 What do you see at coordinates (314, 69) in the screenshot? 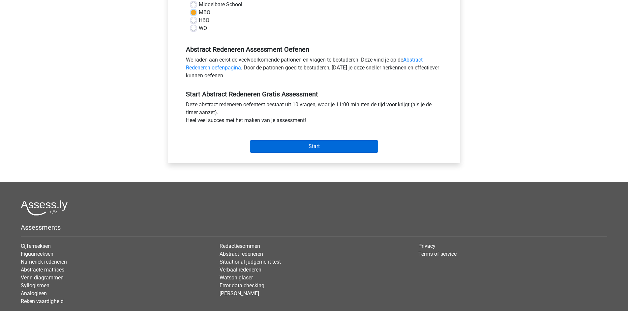
I see `div: We raden aan eerst de veelvoorkomende patronen en vragen te bestuderen. Deze vind je op de . Door...` at bounding box center [314, 69].